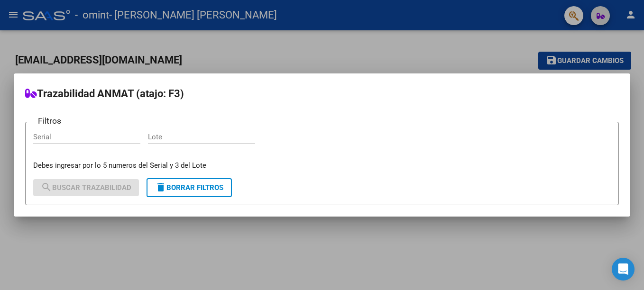  What do you see at coordinates (46, 187) in the screenshot?
I see `mat-icon: search` at bounding box center [46, 187].